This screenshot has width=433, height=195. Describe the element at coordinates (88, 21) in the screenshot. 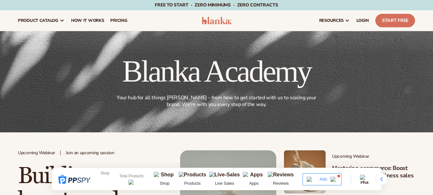

I see `span: How It Works` at that location.